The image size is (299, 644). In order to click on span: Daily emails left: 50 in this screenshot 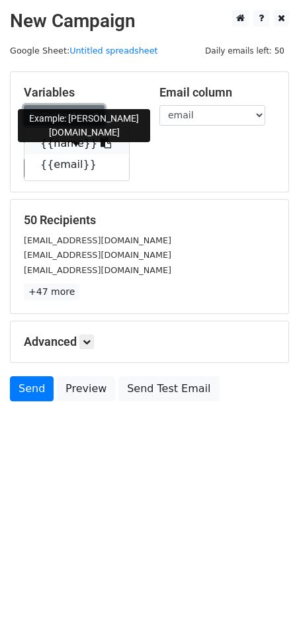, I will do `click(245, 51)`.